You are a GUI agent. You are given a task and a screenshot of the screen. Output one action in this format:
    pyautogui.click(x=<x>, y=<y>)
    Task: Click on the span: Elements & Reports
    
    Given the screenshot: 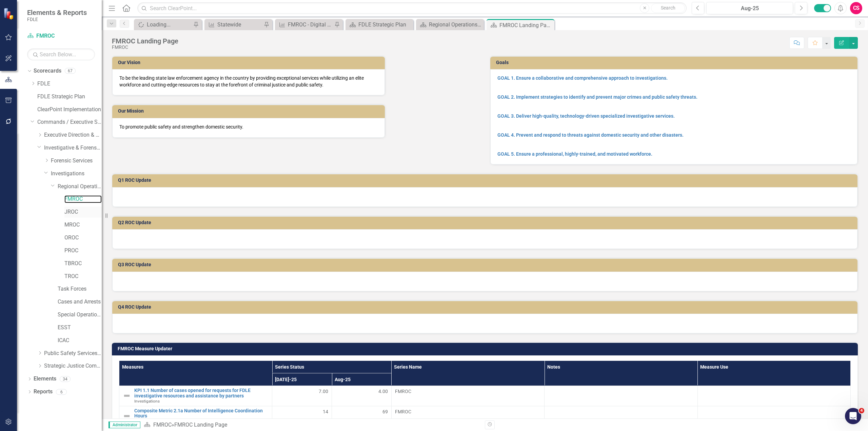 What is the action you would take?
    pyautogui.click(x=57, y=12)
    